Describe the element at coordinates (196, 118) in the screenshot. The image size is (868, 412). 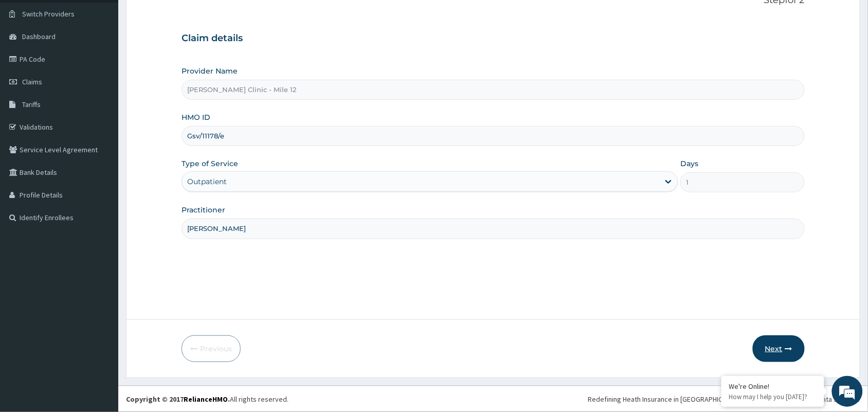
I see `label: HMO ID` at that location.